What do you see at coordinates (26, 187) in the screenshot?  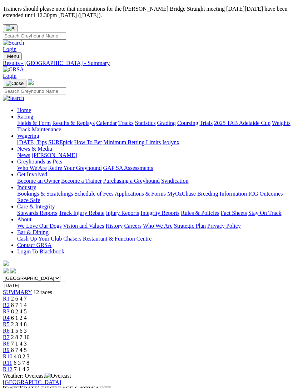 I see `a: Industry` at bounding box center [26, 187].